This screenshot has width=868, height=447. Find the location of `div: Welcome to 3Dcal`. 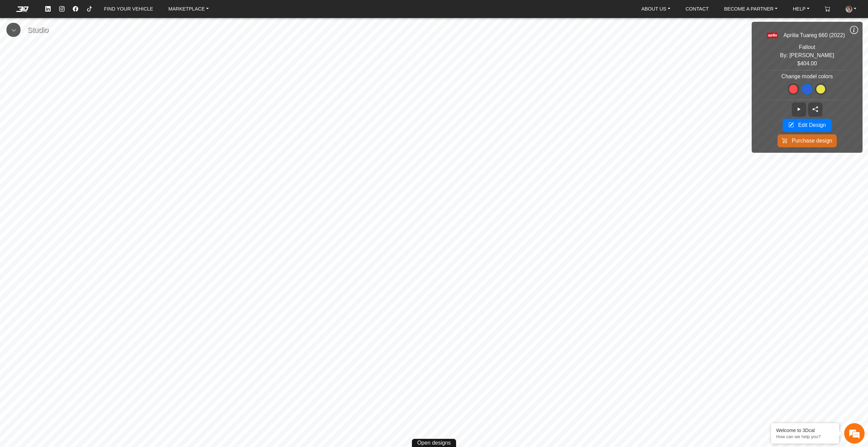

div: Welcome to 3Dcal is located at coordinates (805, 430).